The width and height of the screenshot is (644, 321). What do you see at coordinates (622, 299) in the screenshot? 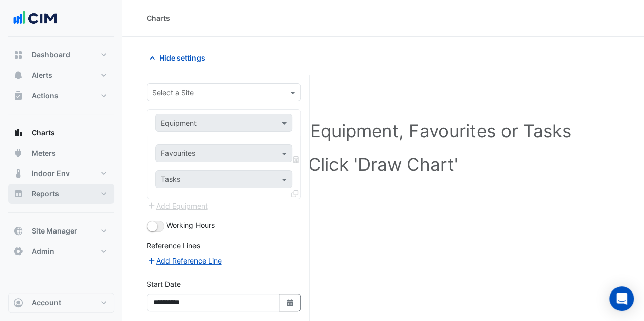
I see `div: Open Intercom Messenger` at bounding box center [622, 299].